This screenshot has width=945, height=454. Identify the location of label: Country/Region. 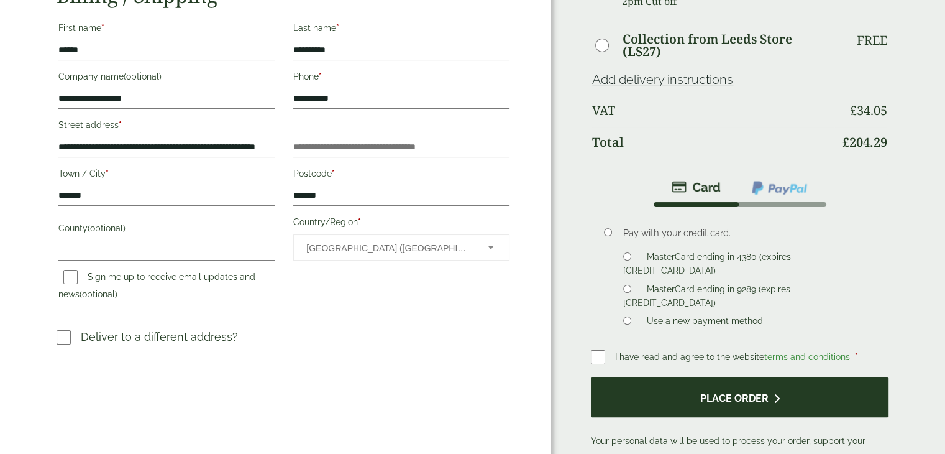
(401, 224).